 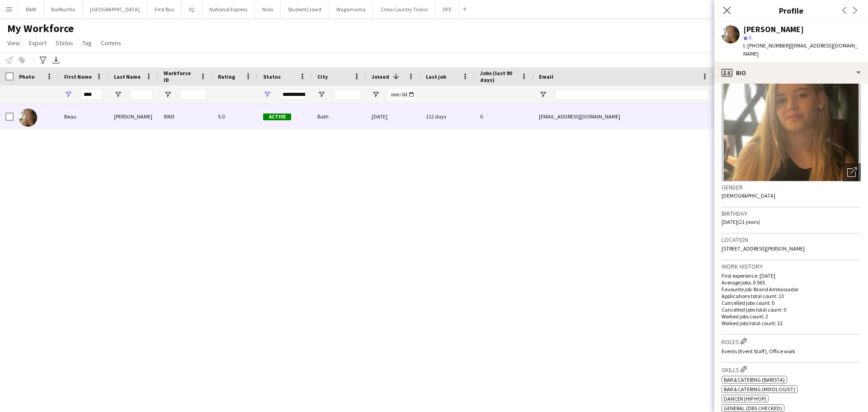 I want to click on p: Worked jobs count: 2, so click(x=792, y=316).